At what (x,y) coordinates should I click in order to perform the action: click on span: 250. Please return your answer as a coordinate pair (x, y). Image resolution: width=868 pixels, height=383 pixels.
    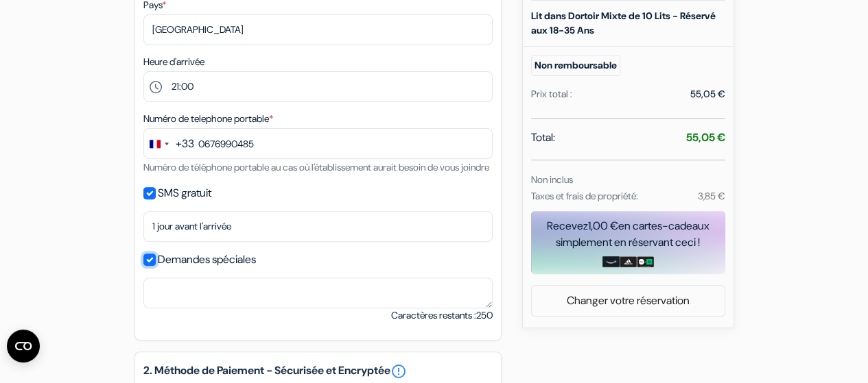
    Looking at the image, I should click on (485, 315).